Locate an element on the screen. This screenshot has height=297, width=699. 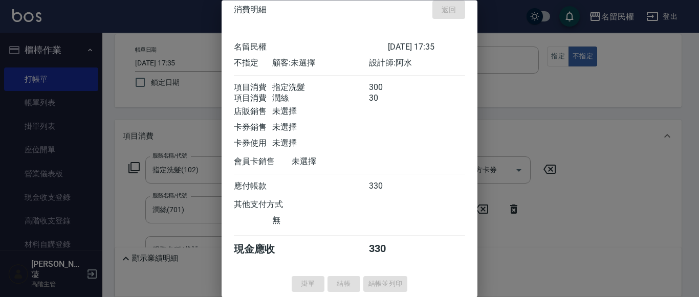
div: 設計師: 阿水 is located at coordinates (417, 63).